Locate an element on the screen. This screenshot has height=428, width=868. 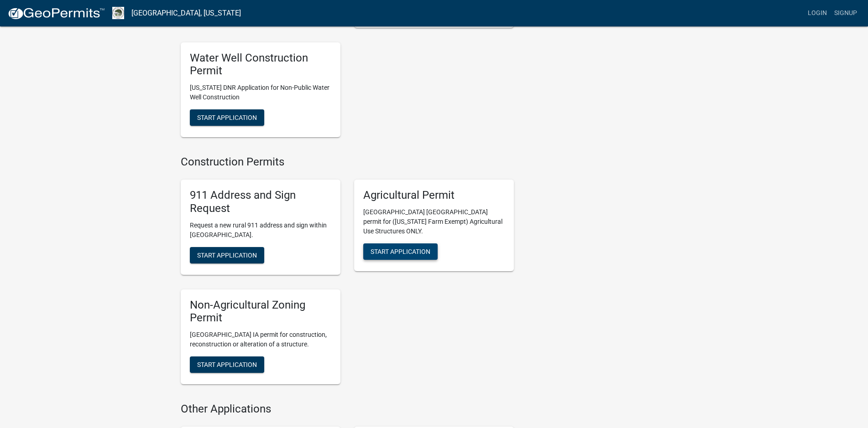
h5: Agricultural Permit is located at coordinates (434, 195).